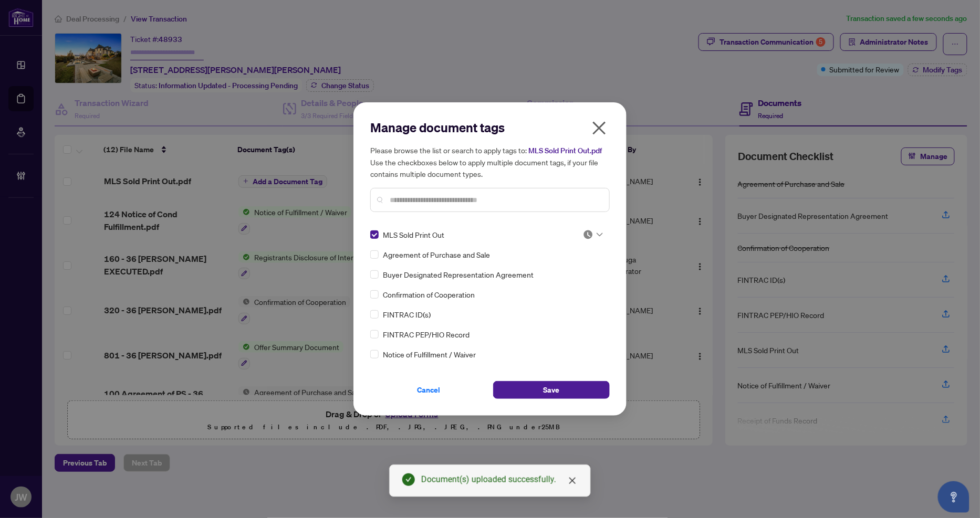  Describe the element at coordinates (458, 275) in the screenshot. I see `span: Buyer Designated Representation Agreement` at that location.